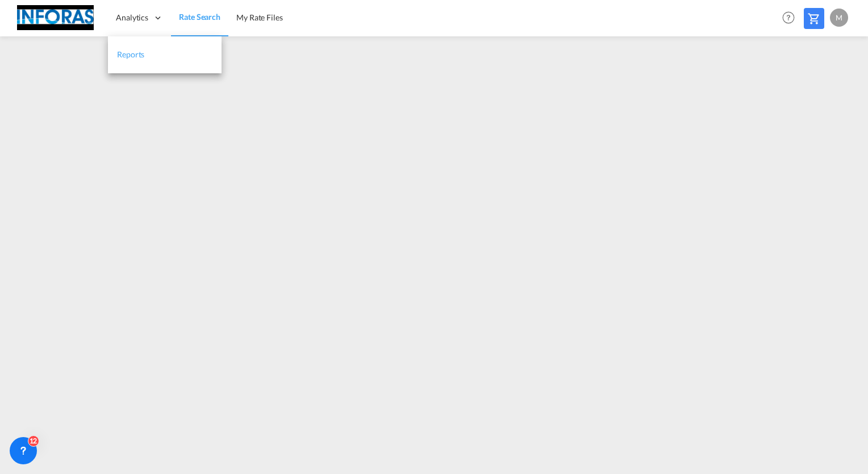  I want to click on div: Help, so click(792, 18).